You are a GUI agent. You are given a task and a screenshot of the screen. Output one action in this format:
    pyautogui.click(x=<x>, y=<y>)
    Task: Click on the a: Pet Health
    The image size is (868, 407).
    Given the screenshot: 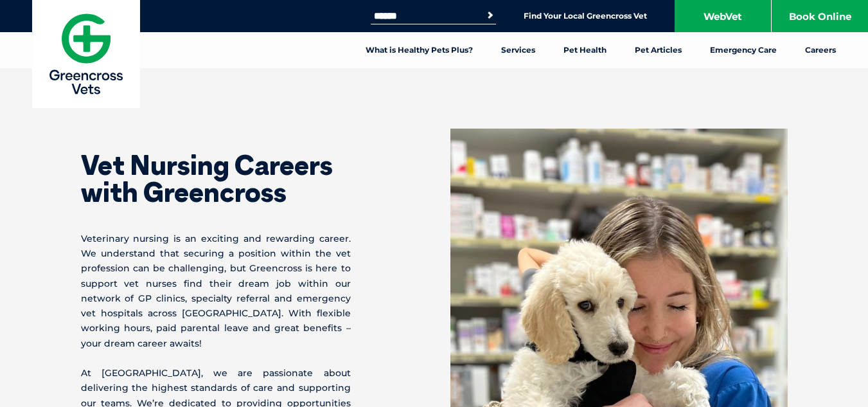 What is the action you would take?
    pyautogui.click(x=585, y=50)
    